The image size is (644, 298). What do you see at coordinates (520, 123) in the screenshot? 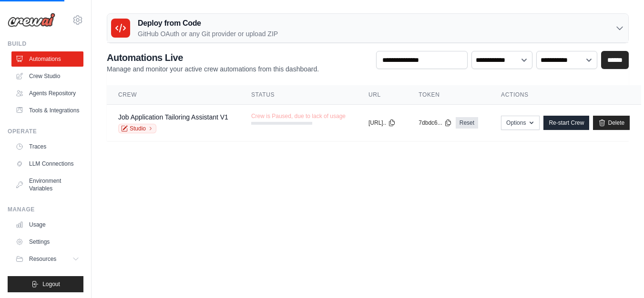
I see `button: Options` at bounding box center [520, 123].